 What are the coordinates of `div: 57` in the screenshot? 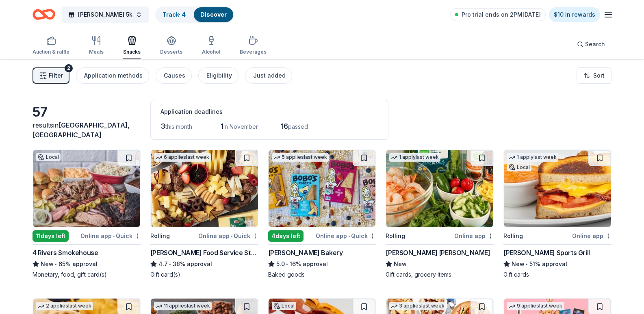 It's located at (87, 112).